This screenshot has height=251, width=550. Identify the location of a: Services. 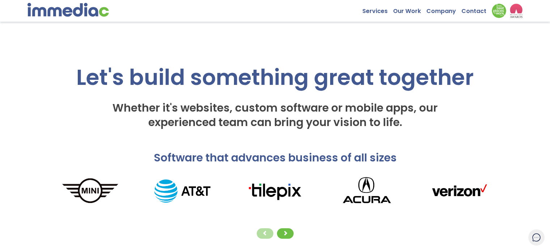
(378, 9).